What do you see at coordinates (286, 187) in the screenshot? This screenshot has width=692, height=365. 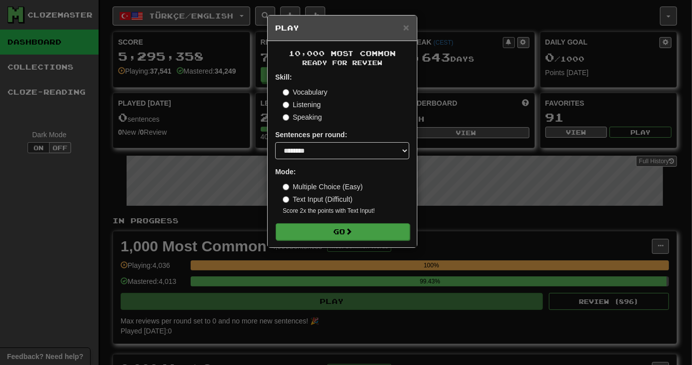 I see `input: Multiple Choice (Easy)` at bounding box center [286, 187].